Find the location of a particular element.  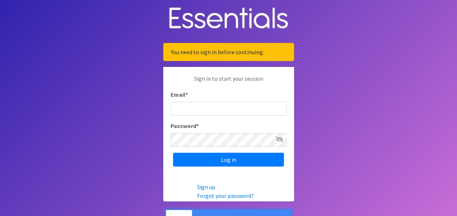

a: Sign up is located at coordinates (206, 187).